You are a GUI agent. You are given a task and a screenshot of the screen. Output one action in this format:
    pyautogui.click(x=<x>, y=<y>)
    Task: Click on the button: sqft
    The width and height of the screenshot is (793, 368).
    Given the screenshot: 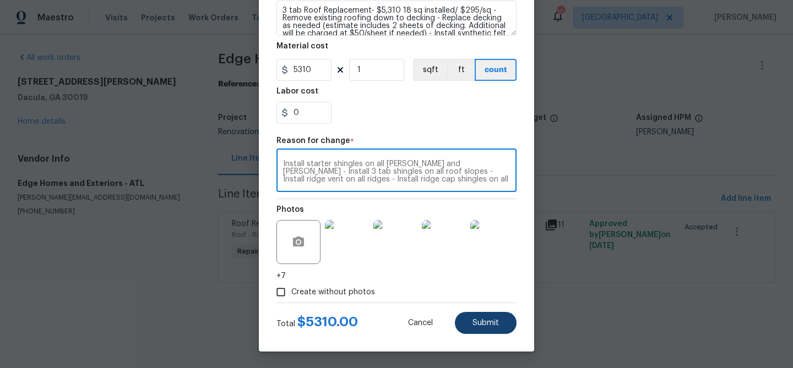 What is the action you would take?
    pyautogui.click(x=430, y=70)
    